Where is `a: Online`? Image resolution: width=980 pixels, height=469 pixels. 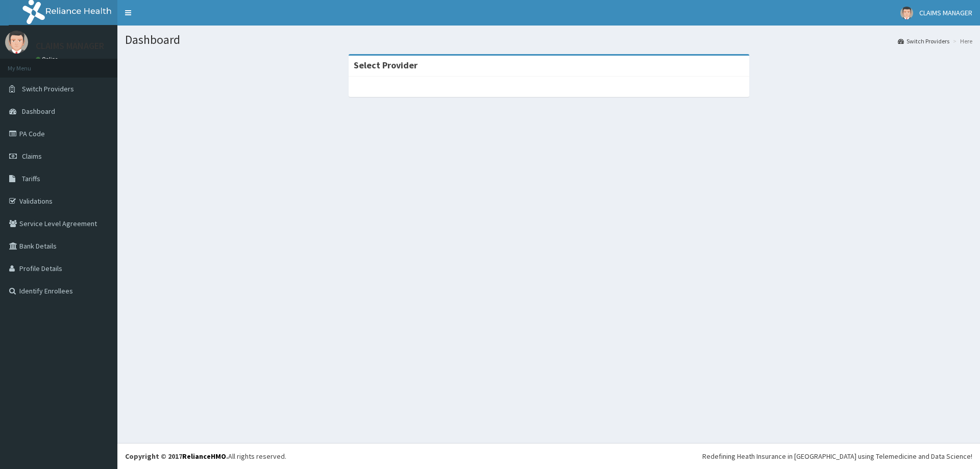
a: Online is located at coordinates (48, 59).